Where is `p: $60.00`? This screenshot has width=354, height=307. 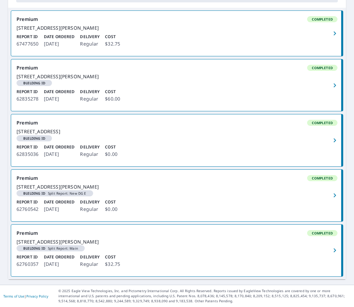 p: $60.00 is located at coordinates (112, 99).